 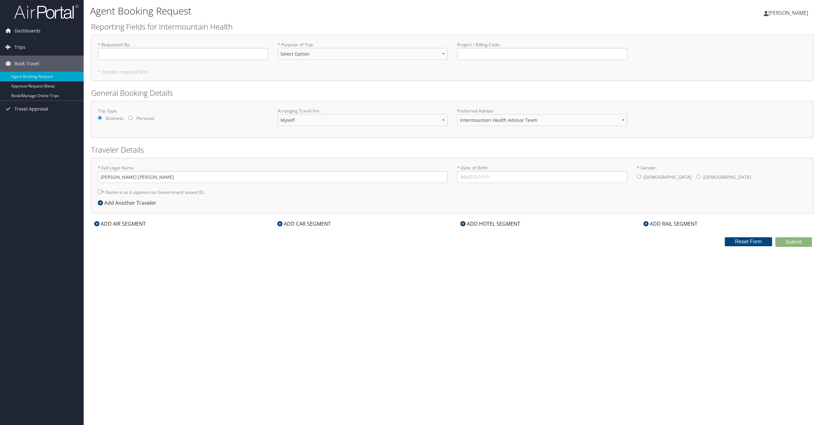 What do you see at coordinates (272, 174) in the screenshot?
I see `label: * Full Legal Name` at bounding box center [272, 174].